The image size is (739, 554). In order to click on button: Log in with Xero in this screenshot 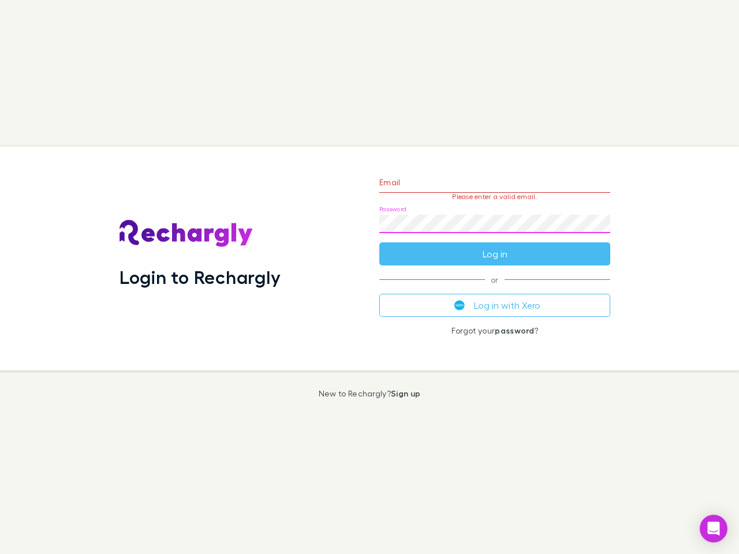, I will do `click(495, 305)`.